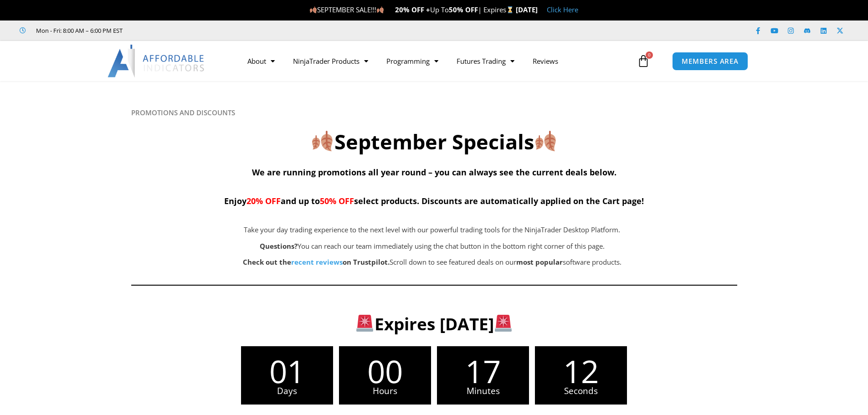 This screenshot has height=415, width=868. I want to click on a: Reviews, so click(545, 61).